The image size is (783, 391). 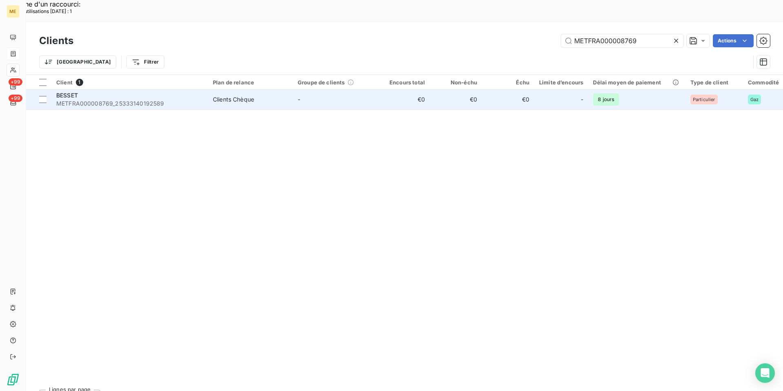 What do you see at coordinates (561, 82) in the screenshot?
I see `div: Limite d’encours` at bounding box center [561, 82].